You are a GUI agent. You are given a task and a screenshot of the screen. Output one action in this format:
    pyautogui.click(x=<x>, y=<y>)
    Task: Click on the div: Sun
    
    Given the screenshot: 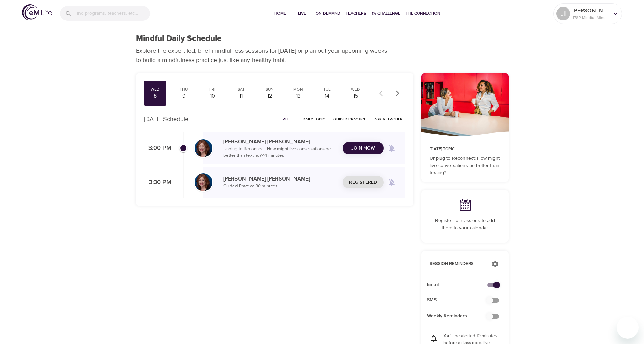 What is the action you would take?
    pyautogui.click(x=269, y=90)
    